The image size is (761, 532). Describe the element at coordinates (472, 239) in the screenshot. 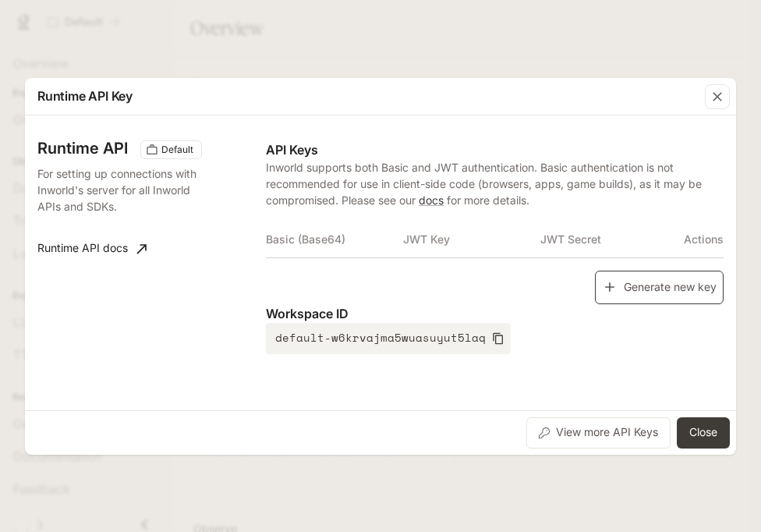

I see `th: JWT Key` at that location.